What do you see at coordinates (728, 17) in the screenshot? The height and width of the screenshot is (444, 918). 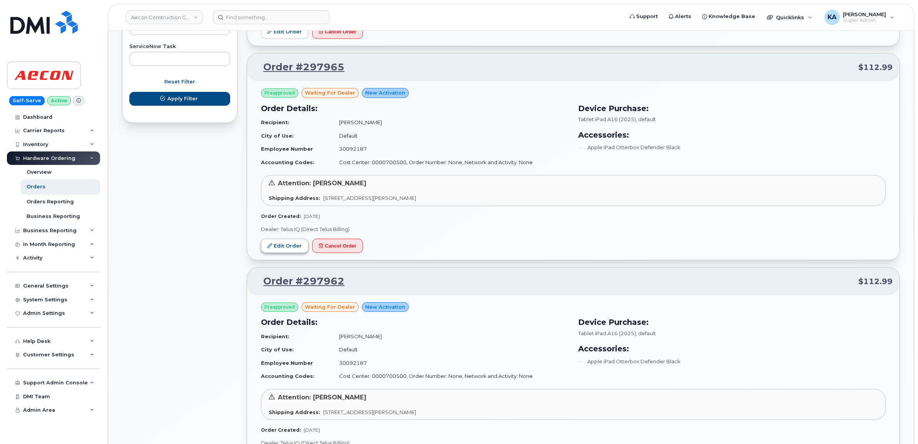 I see `a: Knowledge Base` at bounding box center [728, 17].